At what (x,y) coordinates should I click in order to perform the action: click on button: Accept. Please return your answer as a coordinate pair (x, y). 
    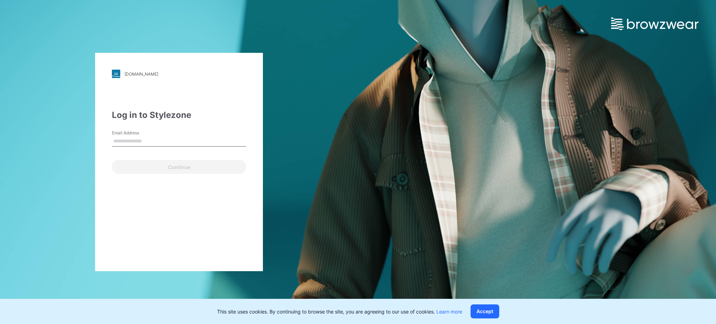
    Looking at the image, I should click on (485, 311).